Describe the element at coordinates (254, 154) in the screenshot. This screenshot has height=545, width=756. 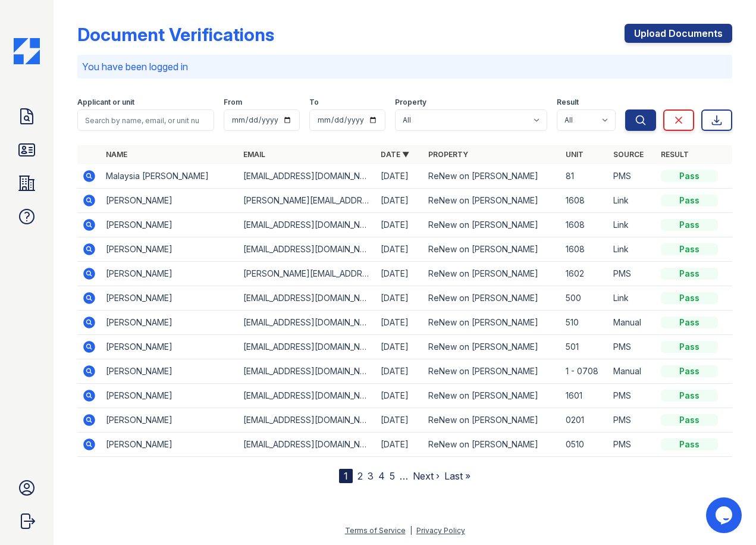
I see `a: Email` at that location.